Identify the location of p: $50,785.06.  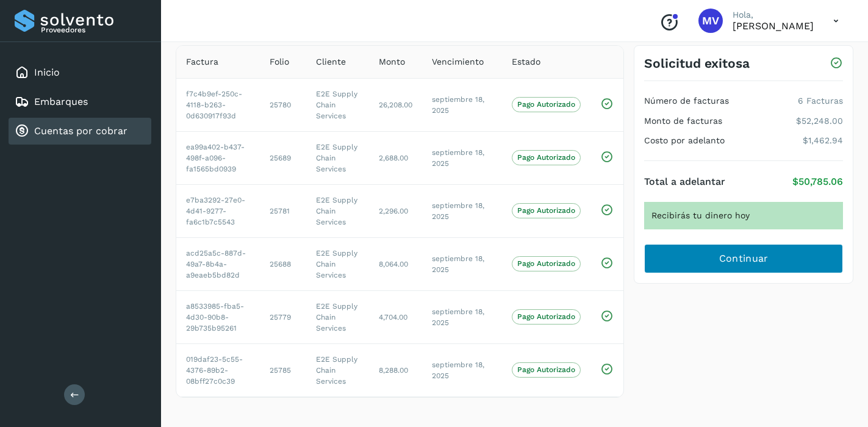
(818, 181).